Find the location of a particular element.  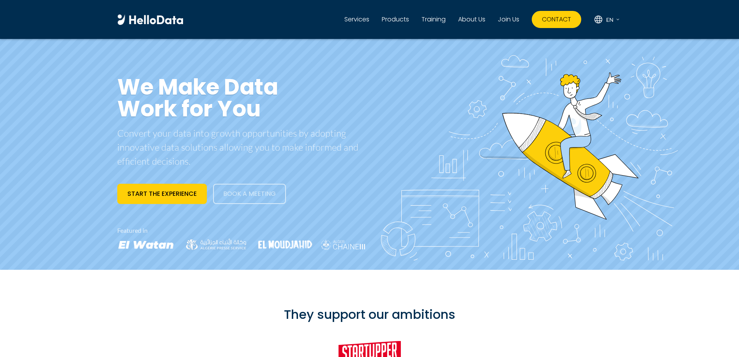

div: en is located at coordinates (607, 19).